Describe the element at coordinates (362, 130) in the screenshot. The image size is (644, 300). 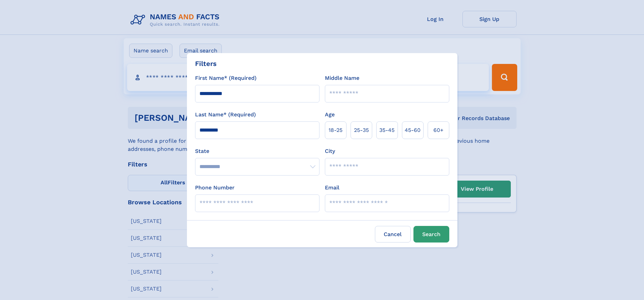
I see `span: 25‑35` at that location.